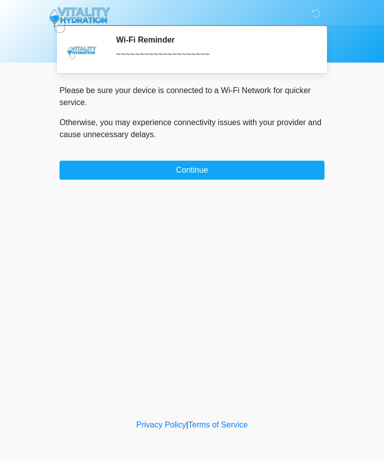  Describe the element at coordinates (218, 425) in the screenshot. I see `a: Terms of Service` at that location.